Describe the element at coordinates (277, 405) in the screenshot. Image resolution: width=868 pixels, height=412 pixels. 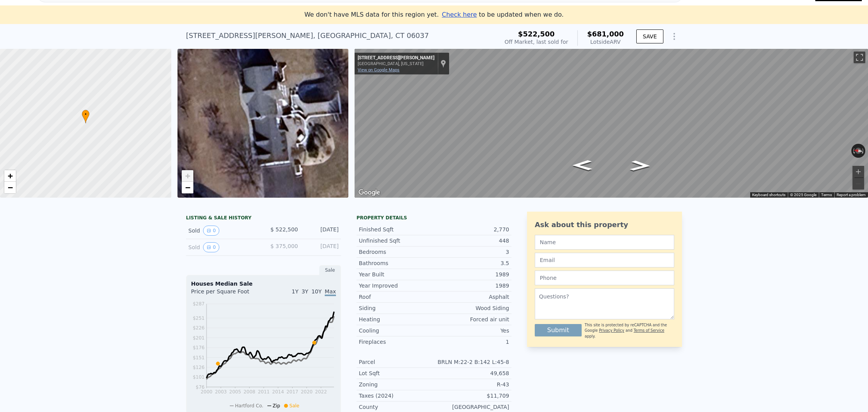
I see `span: Zip` at that location.